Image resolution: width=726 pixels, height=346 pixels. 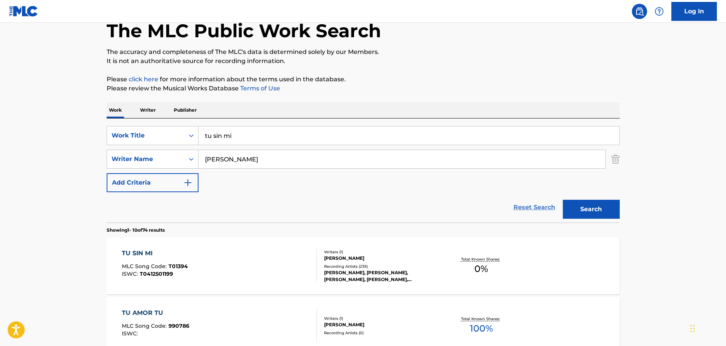 I want to click on div: Help, so click(x=659, y=11).